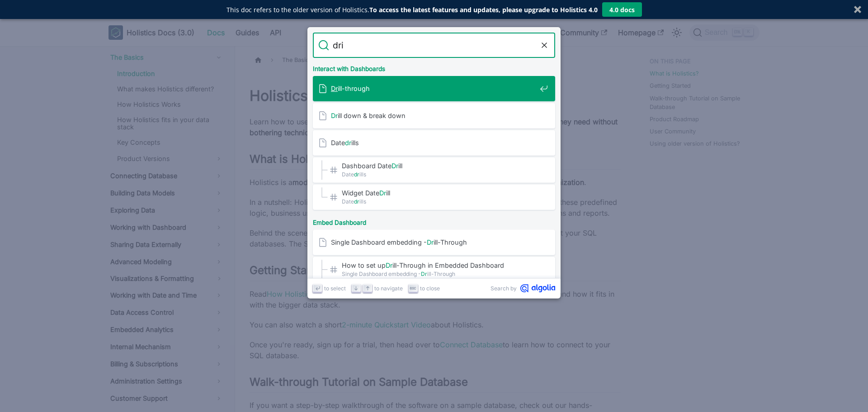  I want to click on button: 4.0 docs, so click(622, 10).